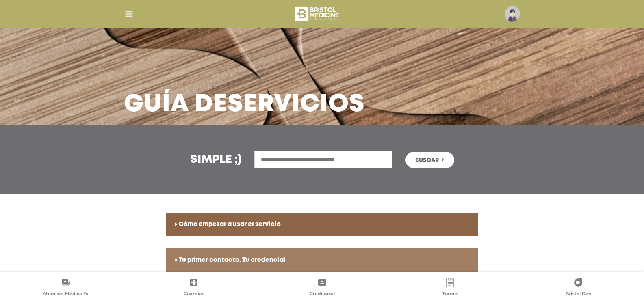 Image resolution: width=644 pixels, height=300 pixels. What do you see at coordinates (427, 160) in the screenshot?
I see `span: Buscar` at bounding box center [427, 160].